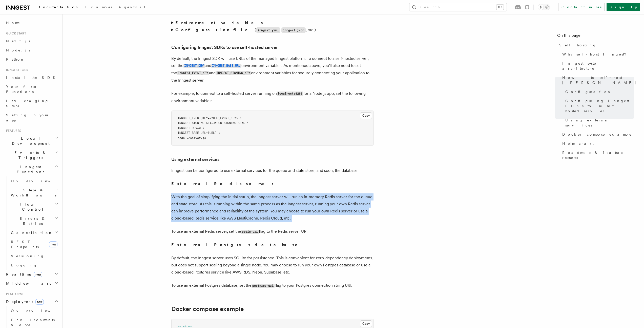 Image resolution: width=644 pixels, height=328 pixels. What do you see at coordinates (23, 274) in the screenshot?
I see `span: Realtime` at bounding box center [23, 274].